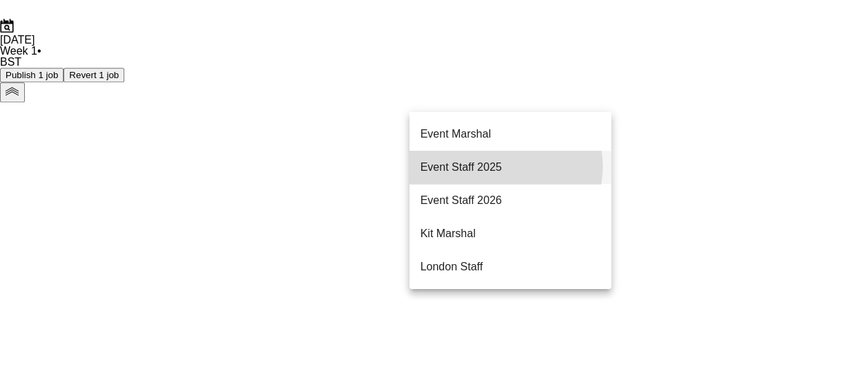 The image size is (868, 390). Describe the element at coordinates (455, 134) in the screenshot. I see `span: Event Marshal` at that location.